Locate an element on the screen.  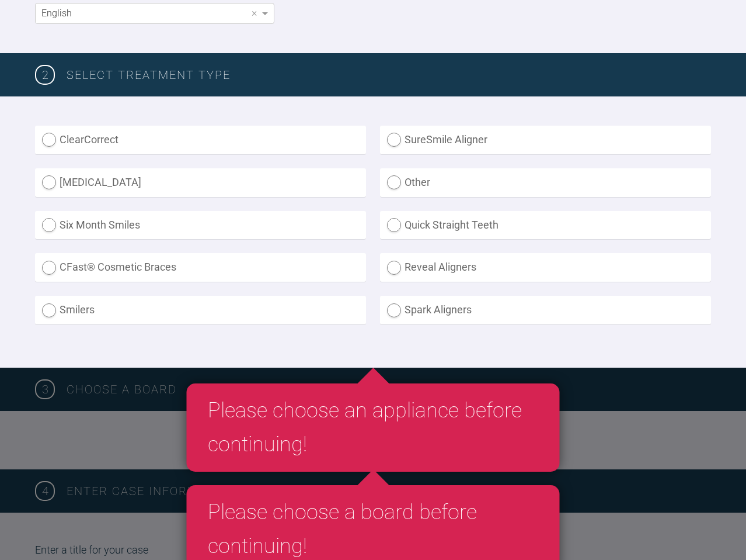
label: Other is located at coordinates (546, 182).